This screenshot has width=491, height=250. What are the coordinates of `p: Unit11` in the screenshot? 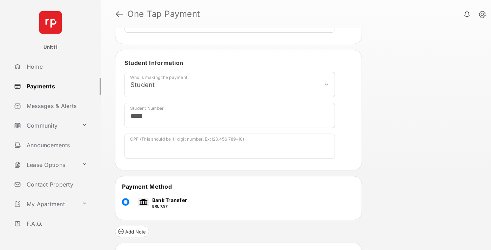 It's located at (51, 47).